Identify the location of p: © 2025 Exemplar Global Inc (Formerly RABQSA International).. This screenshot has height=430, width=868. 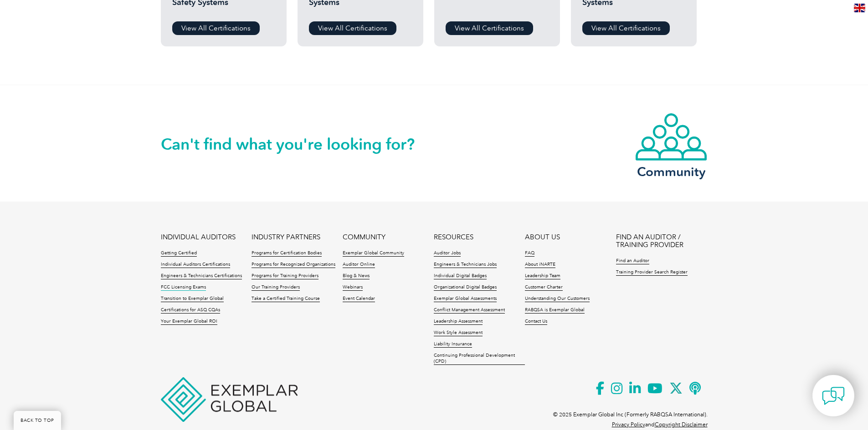
(630, 415).